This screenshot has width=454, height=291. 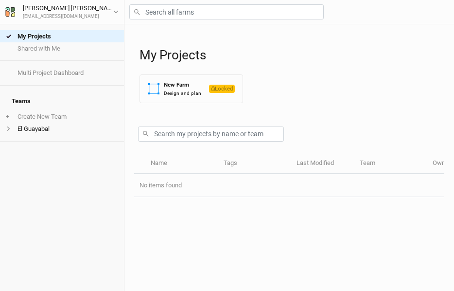 I want to click on th: Team, so click(x=391, y=163).